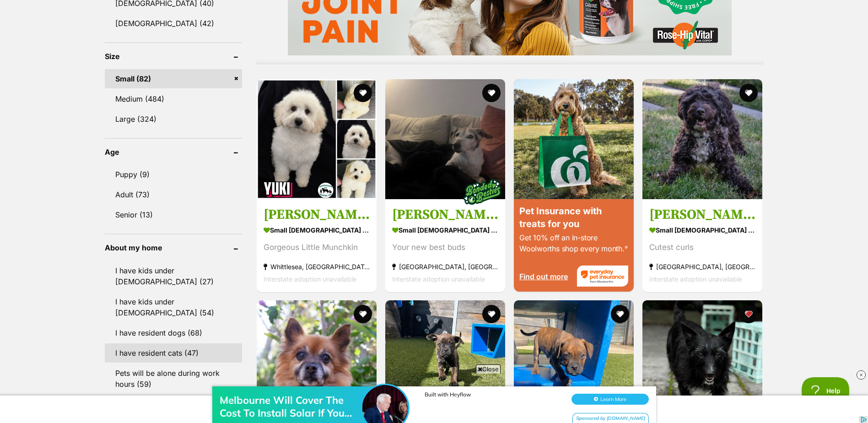 Image resolution: width=868 pixels, height=423 pixels. What do you see at coordinates (488, 369) in the screenshot?
I see `span: Close` at bounding box center [488, 369].